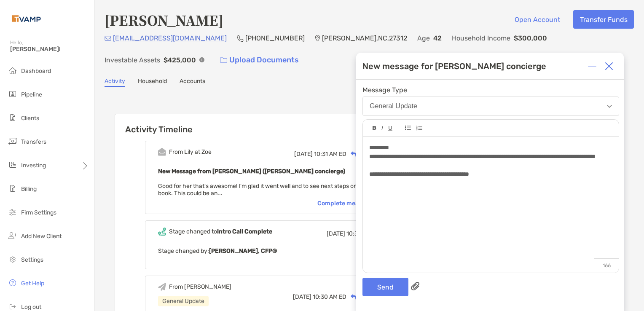  Describe the element at coordinates (385, 287) in the screenshot. I see `button: Send` at that location.